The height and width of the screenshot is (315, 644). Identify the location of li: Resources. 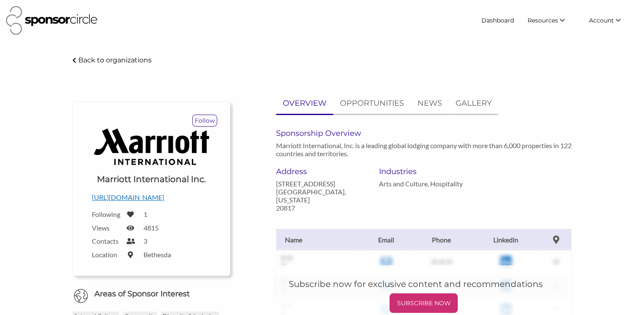
(552, 20).